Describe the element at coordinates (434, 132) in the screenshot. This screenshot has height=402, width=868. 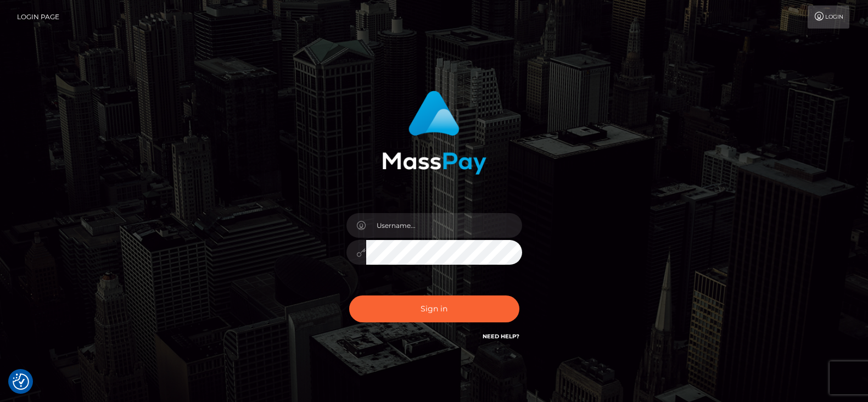
I see `img: MassPay Login` at that location.